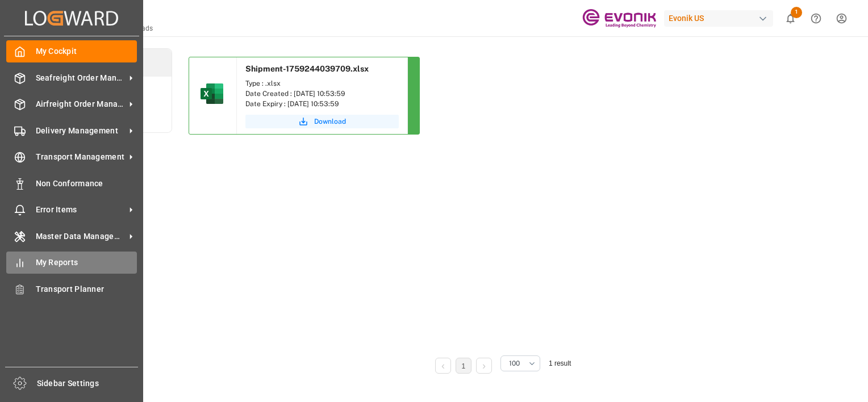 The height and width of the screenshot is (402, 868). Describe the element at coordinates (463, 366) in the screenshot. I see `a: 1` at that location.